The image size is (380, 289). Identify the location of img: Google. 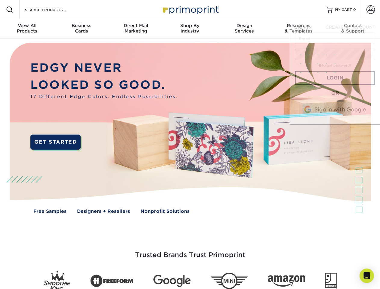
(172, 280).